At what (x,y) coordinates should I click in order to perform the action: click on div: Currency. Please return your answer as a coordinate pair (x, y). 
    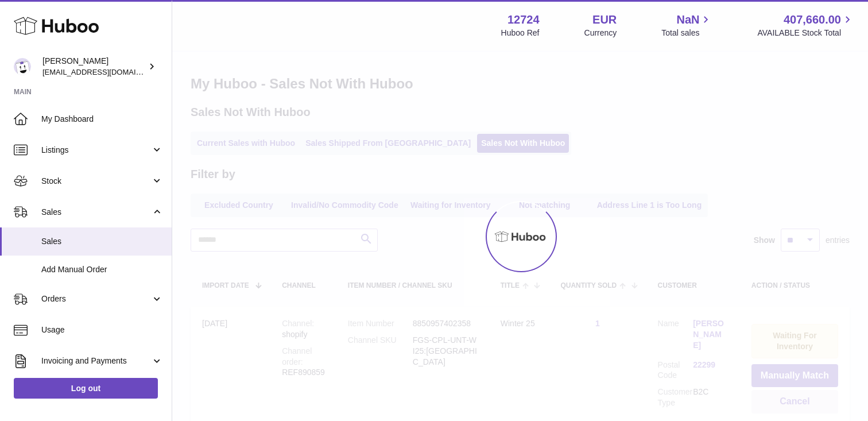
    Looking at the image, I should click on (600, 33).